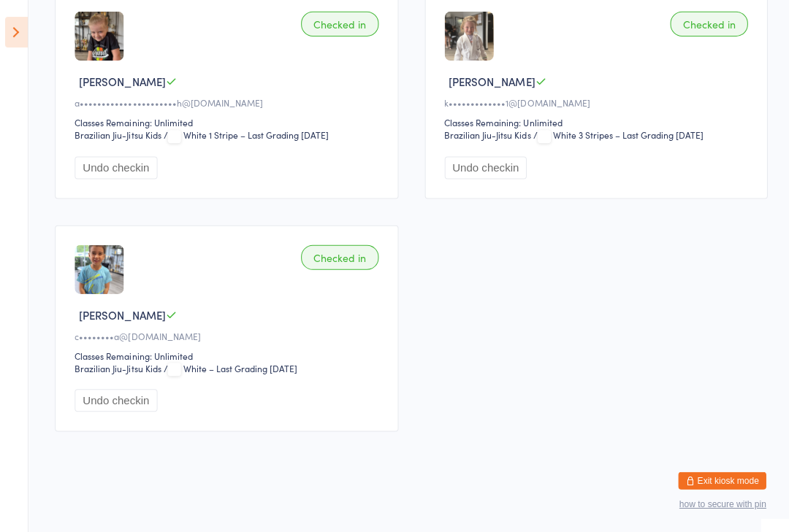  I want to click on button: how to secure with pin, so click(721, 503).